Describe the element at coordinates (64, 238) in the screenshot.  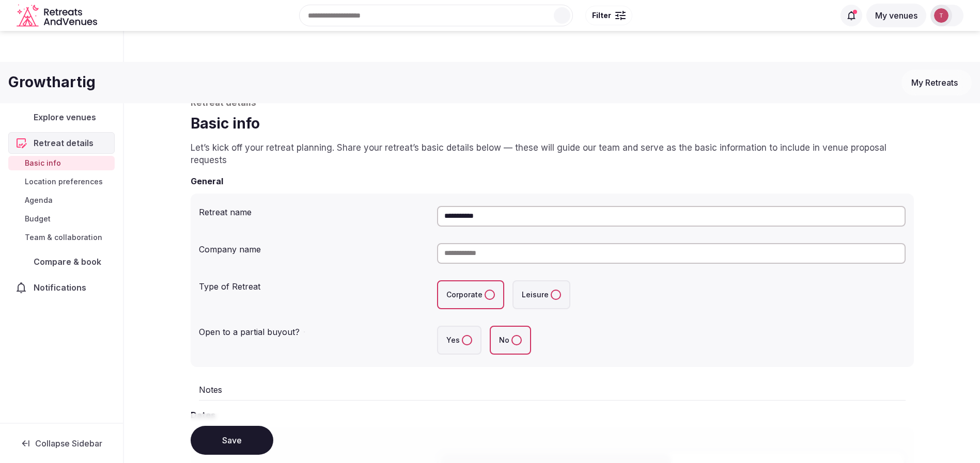
I see `span: Team & collaboration` at that location.